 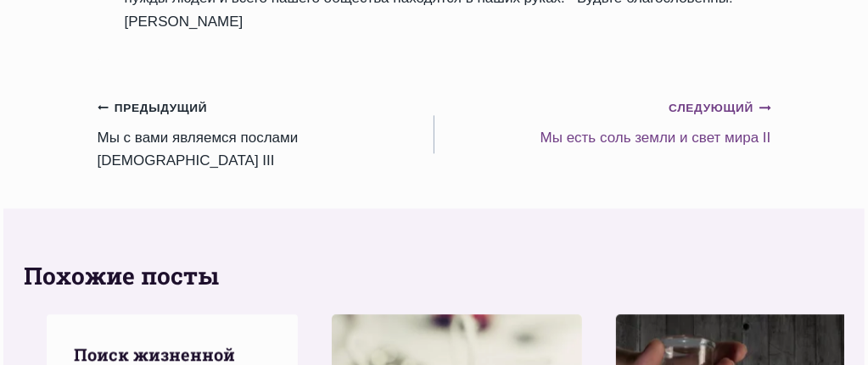 I want to click on small: Следующий, so click(x=719, y=108).